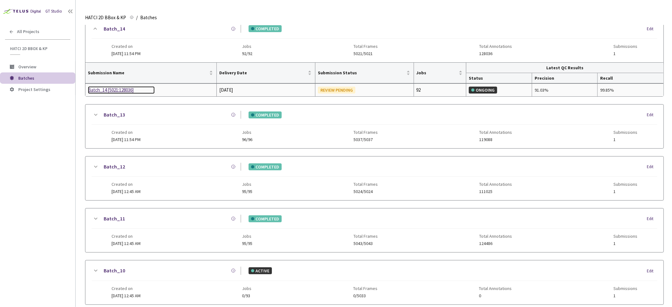  What do you see at coordinates (496, 192) in the screenshot?
I see `span: 111025` at bounding box center [496, 192].